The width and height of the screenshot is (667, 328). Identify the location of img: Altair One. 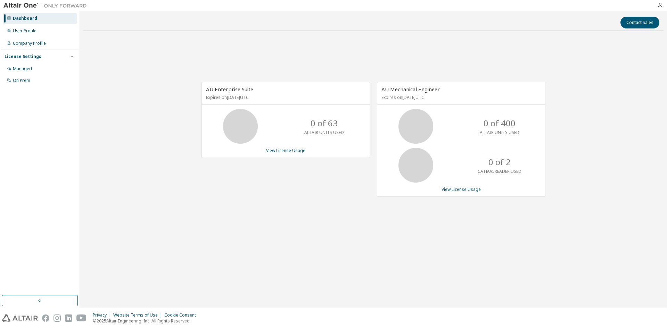
(47, 6).